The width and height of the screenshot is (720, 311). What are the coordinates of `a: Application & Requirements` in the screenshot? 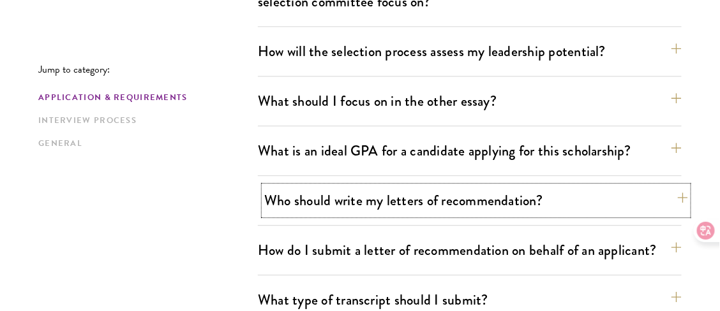 It's located at (144, 98).